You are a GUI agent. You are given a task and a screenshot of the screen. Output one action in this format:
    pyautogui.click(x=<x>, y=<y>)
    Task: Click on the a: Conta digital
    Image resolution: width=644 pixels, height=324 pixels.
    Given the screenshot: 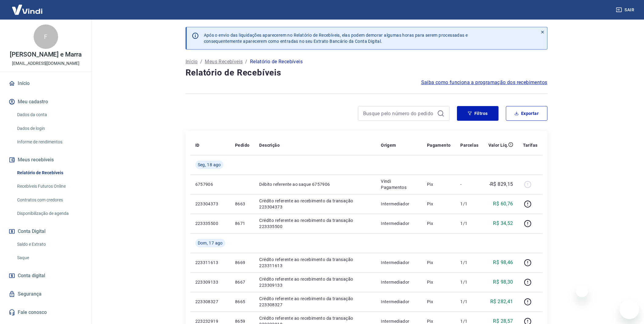 What is the action you would take?
    pyautogui.click(x=46, y=276)
    